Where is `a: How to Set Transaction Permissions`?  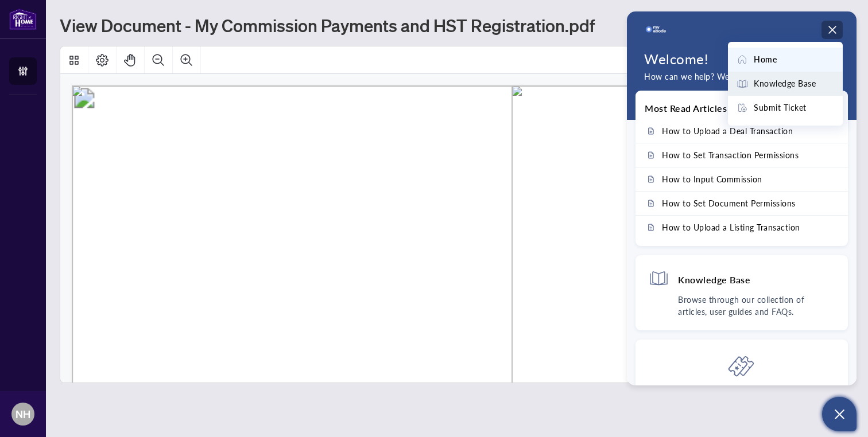 a: How to Set Transaction Permissions is located at coordinates (742, 155).